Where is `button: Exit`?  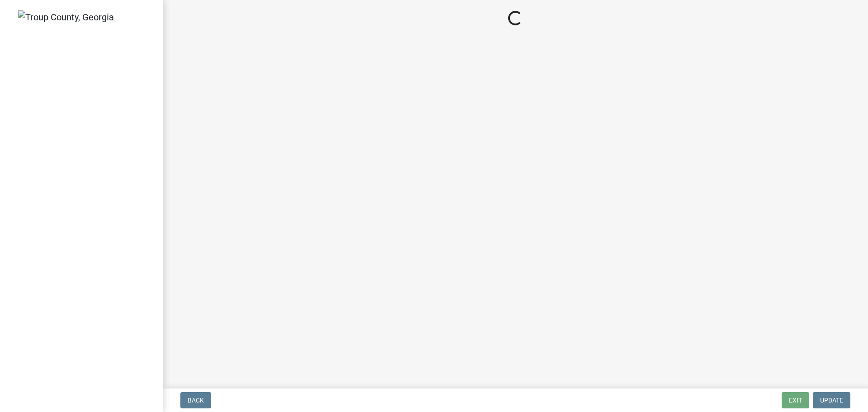 button: Exit is located at coordinates (795, 401).